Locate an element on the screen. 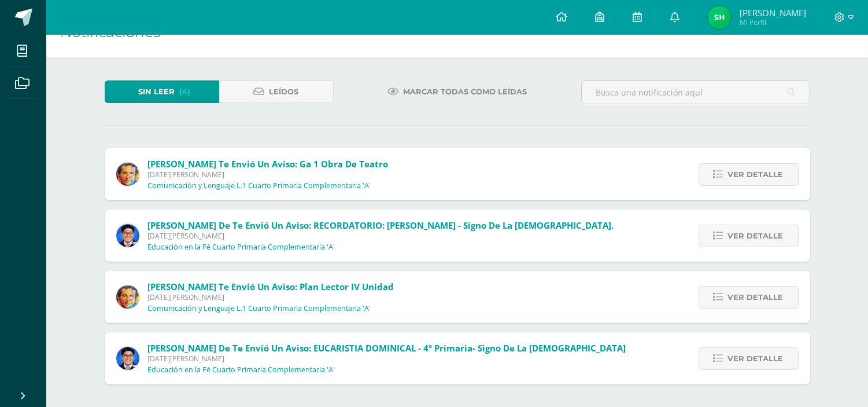 This screenshot has width=868, height=407. span: (4) is located at coordinates (185, 92).